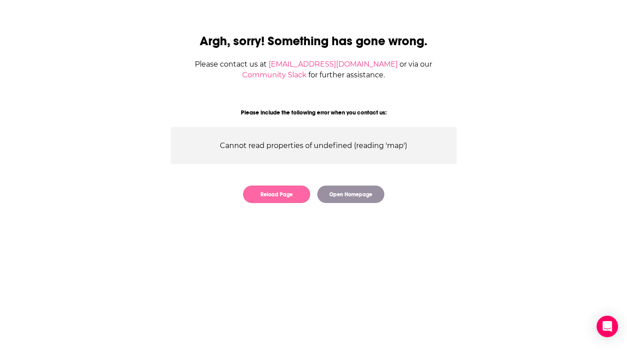 This screenshot has height=364, width=627. I want to click on div: Please include the following error when you contact us:, so click(314, 113).